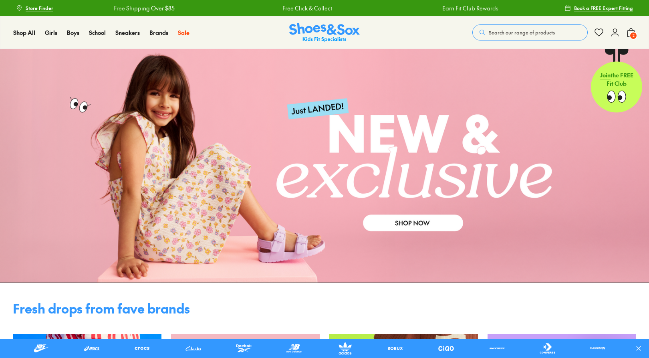 This screenshot has width=649, height=358. Describe the element at coordinates (325, 32) in the screenshot. I see `a: Shoes & Sox` at that location.